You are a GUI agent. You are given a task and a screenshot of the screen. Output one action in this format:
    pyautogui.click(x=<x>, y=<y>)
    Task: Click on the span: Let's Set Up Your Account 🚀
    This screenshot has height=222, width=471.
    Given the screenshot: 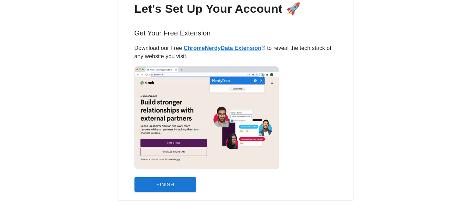 What is the action you would take?
    pyautogui.click(x=235, y=9)
    